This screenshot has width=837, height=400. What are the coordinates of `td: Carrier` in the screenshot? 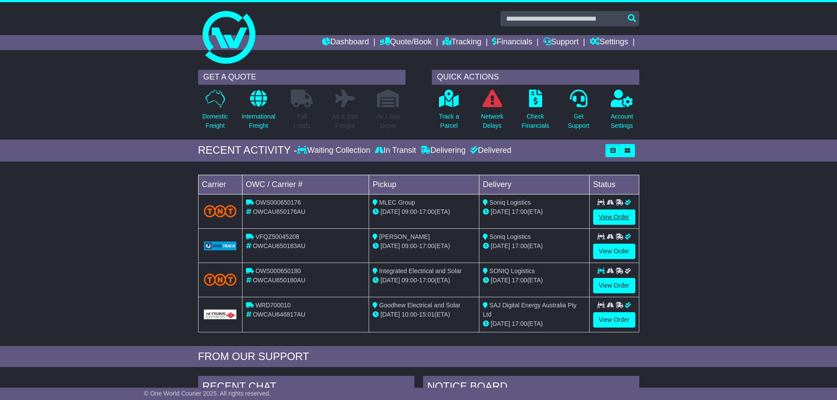 It's located at (220, 185).